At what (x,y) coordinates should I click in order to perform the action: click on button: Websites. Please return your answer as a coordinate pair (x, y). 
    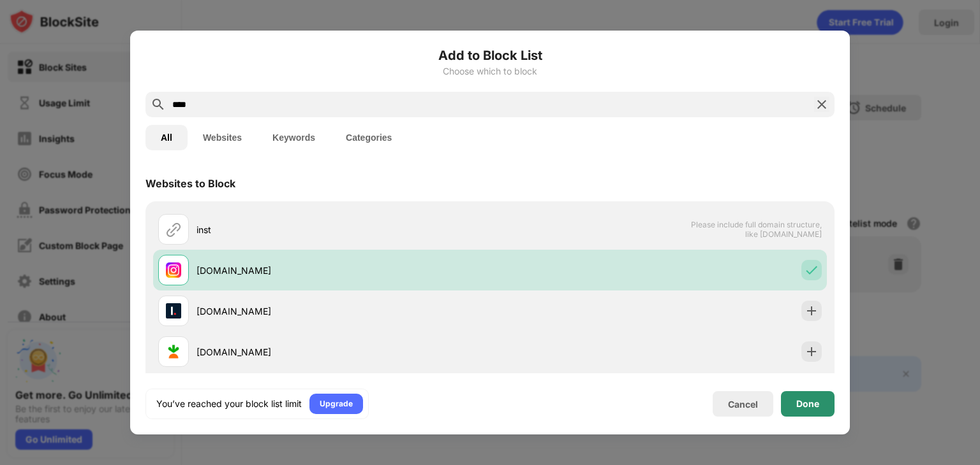
    Looking at the image, I should click on (222, 138).